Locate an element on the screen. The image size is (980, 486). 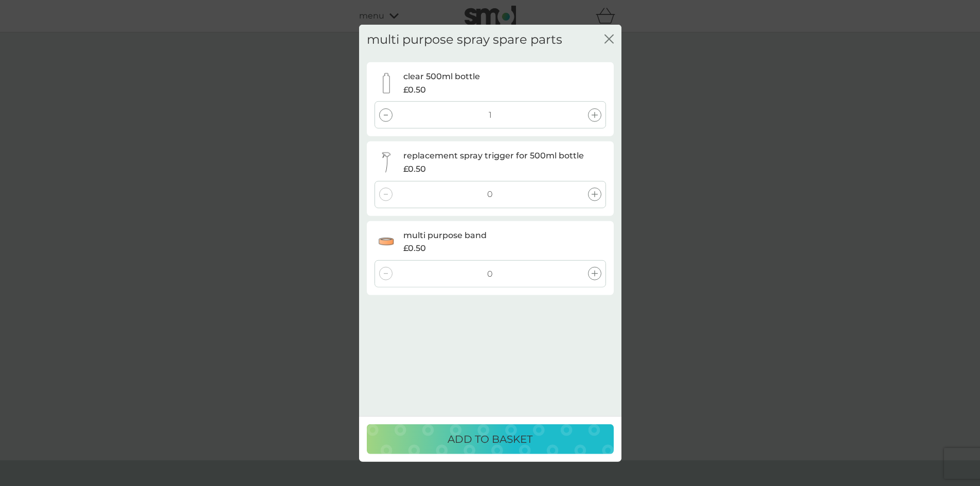
p: ADD TO BASKET is located at coordinates (490, 439).